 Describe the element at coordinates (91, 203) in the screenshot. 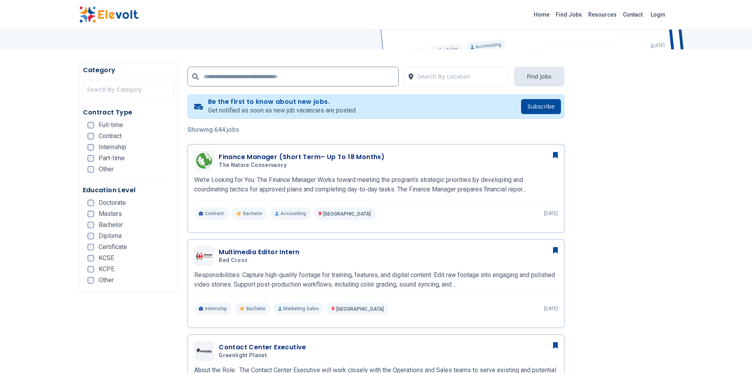

I see `input: Doctorate` at that location.